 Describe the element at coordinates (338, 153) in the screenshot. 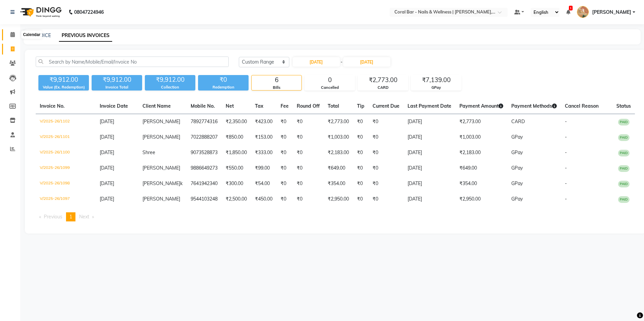

I see `td: ₹2,183.00` at that location.